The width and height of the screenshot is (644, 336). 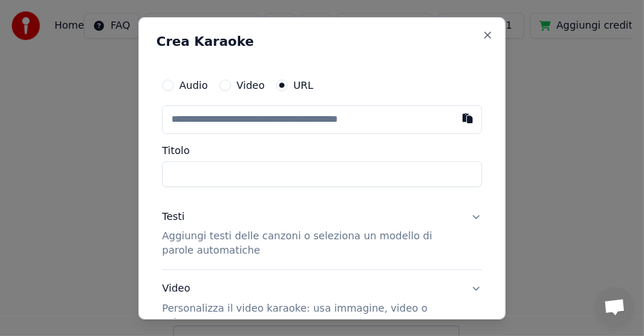 I want to click on div: Testi, so click(x=173, y=216).